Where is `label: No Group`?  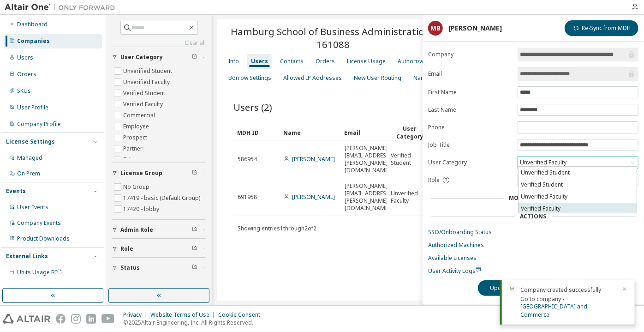
label: No Group is located at coordinates (137, 187).